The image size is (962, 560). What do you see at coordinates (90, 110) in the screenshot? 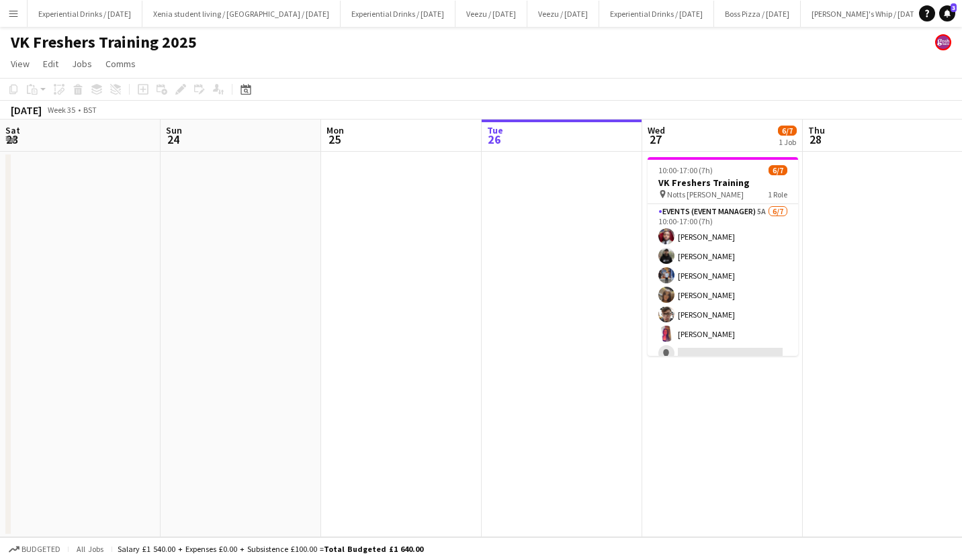
I see `div: BST` at bounding box center [90, 110].